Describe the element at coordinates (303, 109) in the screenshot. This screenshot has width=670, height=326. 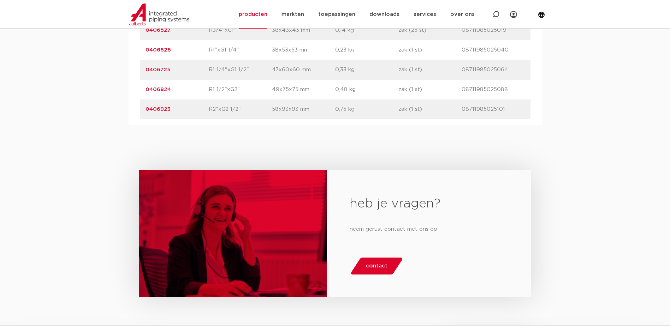
I see `p: 58x93x93 mm` at that location.